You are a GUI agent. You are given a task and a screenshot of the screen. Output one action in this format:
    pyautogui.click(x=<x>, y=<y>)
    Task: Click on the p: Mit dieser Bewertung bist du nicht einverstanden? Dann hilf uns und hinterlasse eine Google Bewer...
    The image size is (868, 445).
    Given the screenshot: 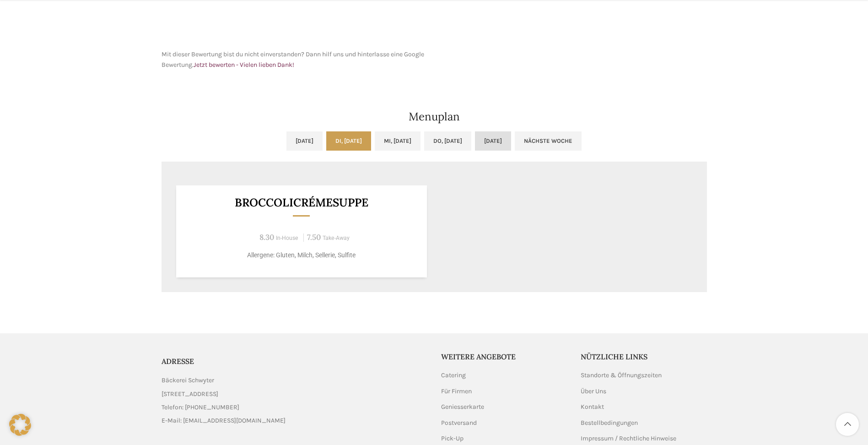 What is the action you would take?
    pyautogui.click(x=295, y=59)
    